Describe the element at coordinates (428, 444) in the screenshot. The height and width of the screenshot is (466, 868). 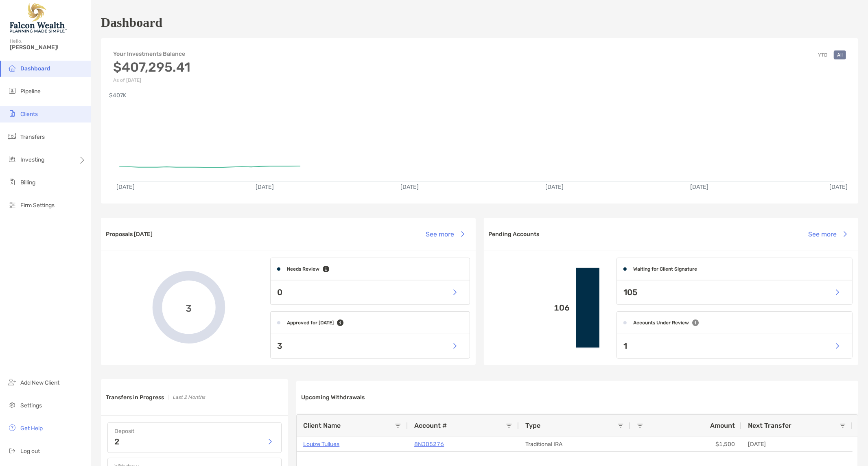
I see `a: 8NJ05276` at that location.